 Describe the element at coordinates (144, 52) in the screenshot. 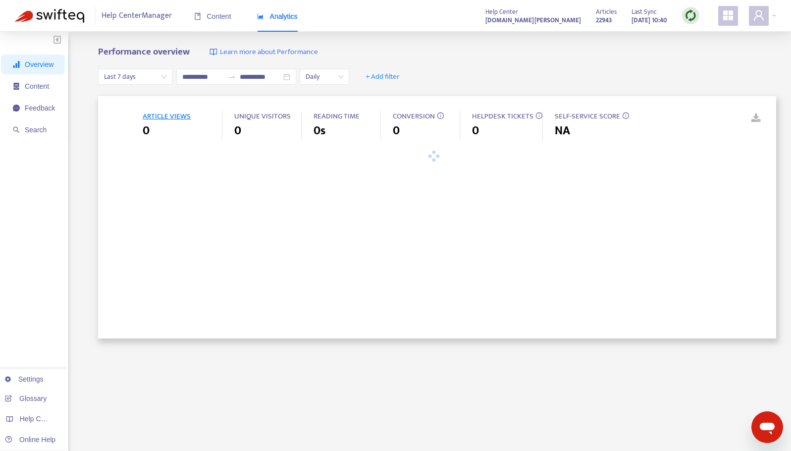

I see `b: Performance overview` at that location.